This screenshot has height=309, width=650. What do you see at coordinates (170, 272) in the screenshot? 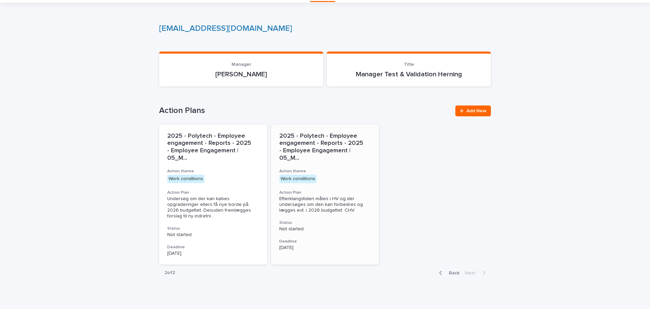
I see `p: 2 of 2` at bounding box center [170, 272].